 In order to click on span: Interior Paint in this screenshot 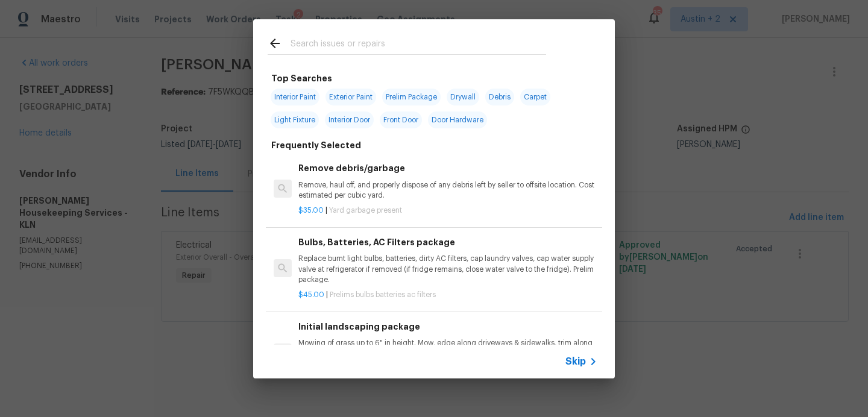, I will do `click(295, 97)`.